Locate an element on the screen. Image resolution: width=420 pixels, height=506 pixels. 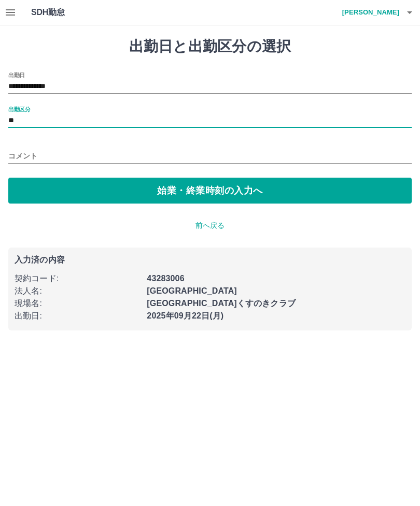
p: 法人名 : is located at coordinates (77, 291).